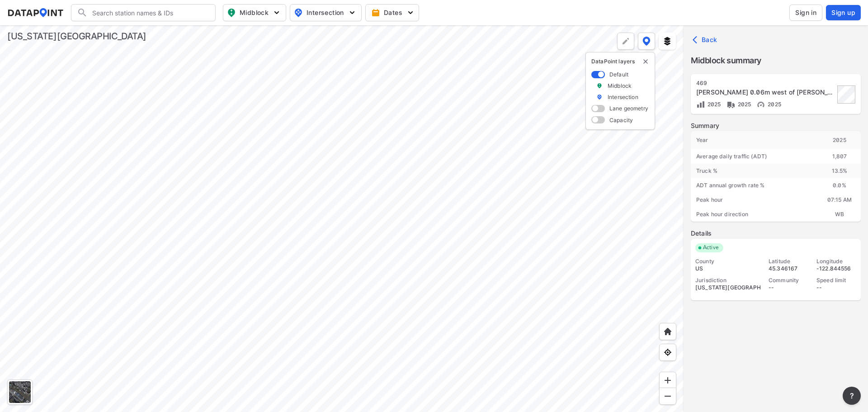 The width and height of the screenshot is (868, 412). Describe the element at coordinates (837, 269) in the screenshot. I see `div: -122.844556` at that location.